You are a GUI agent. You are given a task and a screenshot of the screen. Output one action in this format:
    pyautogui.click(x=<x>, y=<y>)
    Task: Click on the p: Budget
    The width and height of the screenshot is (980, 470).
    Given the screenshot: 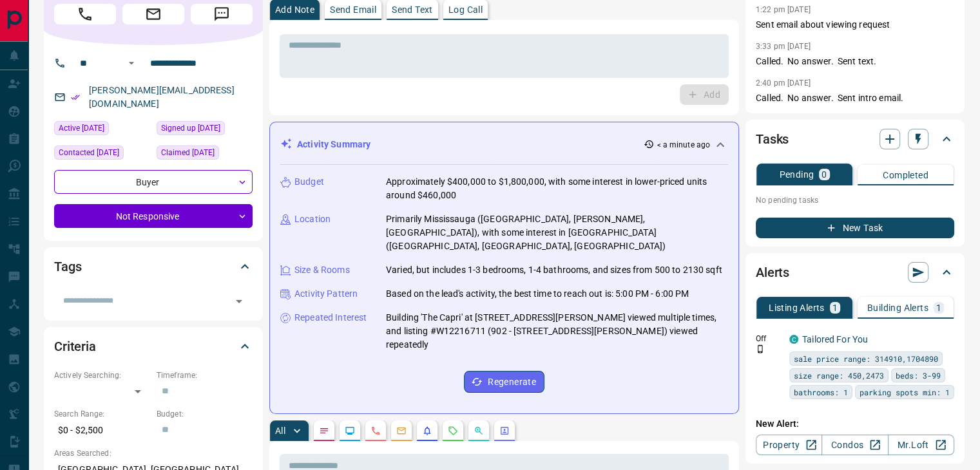 What is the action you would take?
    pyautogui.click(x=310, y=182)
    